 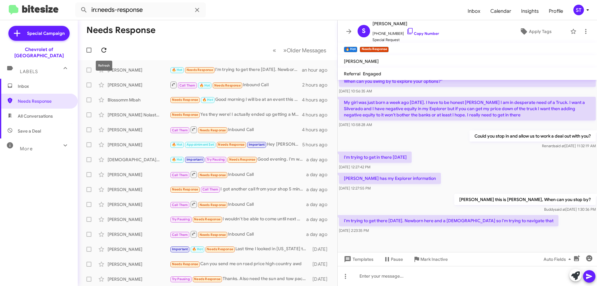 What do you see at coordinates (306, 50) in the screenshot?
I see `span: Older Messages` at bounding box center [306, 50].